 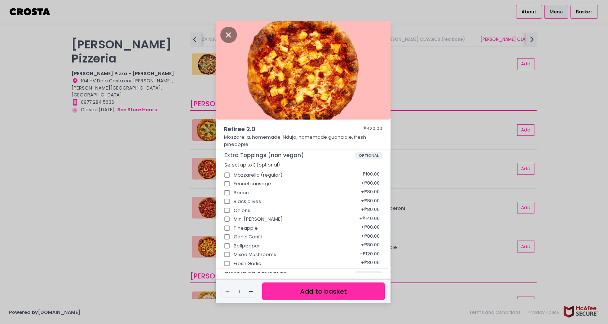 I want to click on span: Extra Toppings (non vegan), so click(x=290, y=155).